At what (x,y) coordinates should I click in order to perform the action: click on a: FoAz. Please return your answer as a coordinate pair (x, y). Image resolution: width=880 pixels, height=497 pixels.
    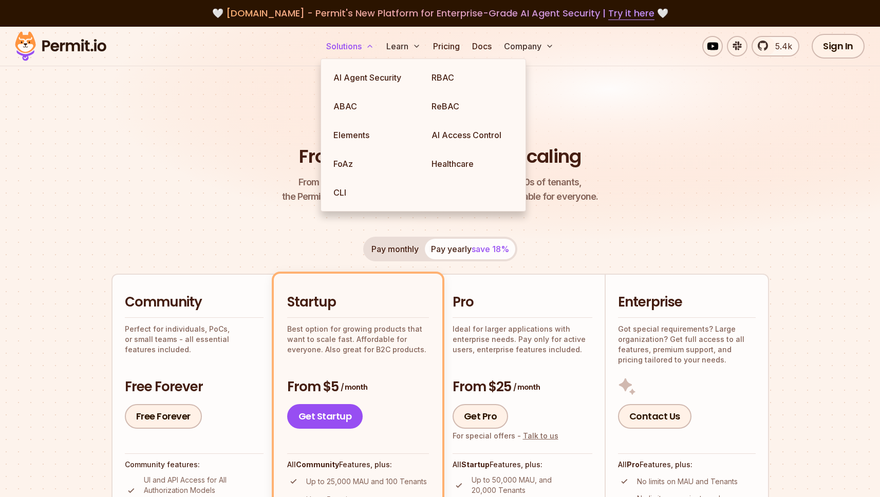
    Looking at the image, I should click on (374, 164).